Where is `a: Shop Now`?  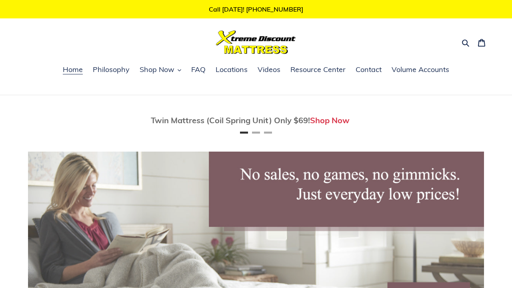 a: Shop Now is located at coordinates (330, 120).